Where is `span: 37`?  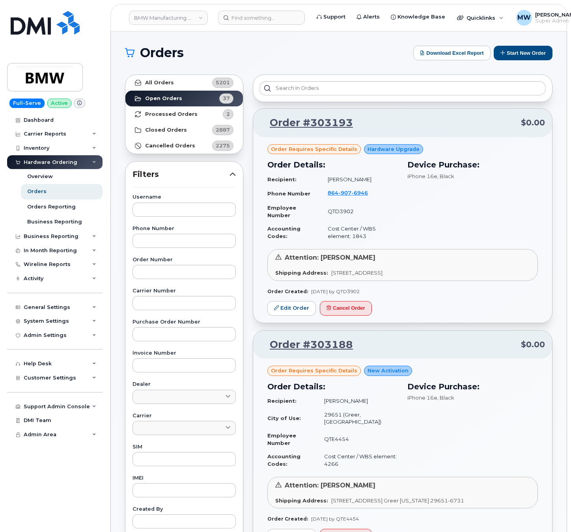
span: 37 is located at coordinates (226, 98).